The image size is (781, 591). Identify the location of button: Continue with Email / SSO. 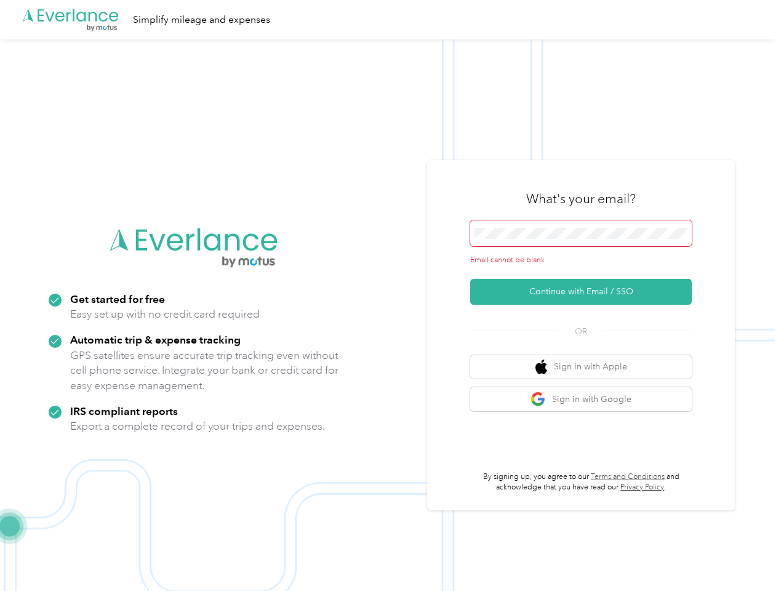
(581, 292).